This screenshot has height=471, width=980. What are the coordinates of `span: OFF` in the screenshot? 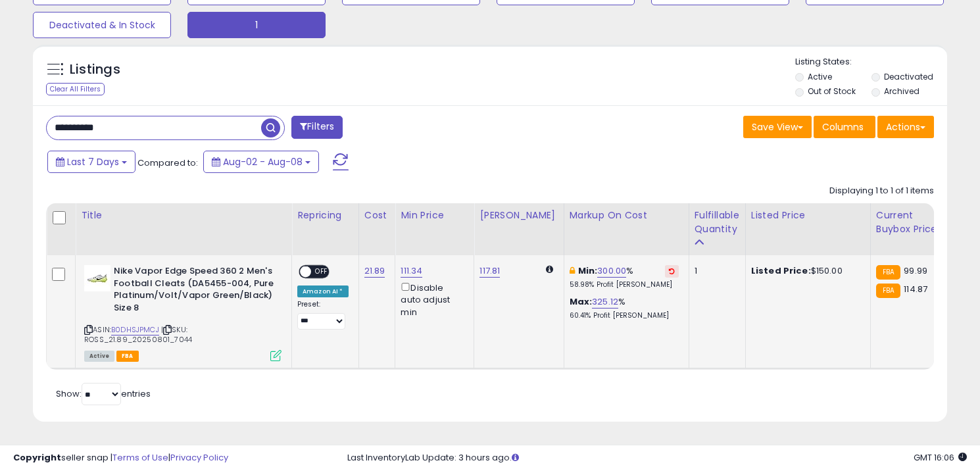 It's located at (321, 272).